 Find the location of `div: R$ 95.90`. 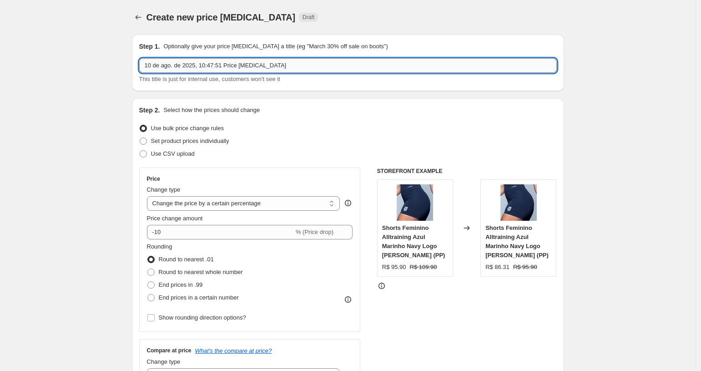

div: R$ 95.90 is located at coordinates (394, 267).